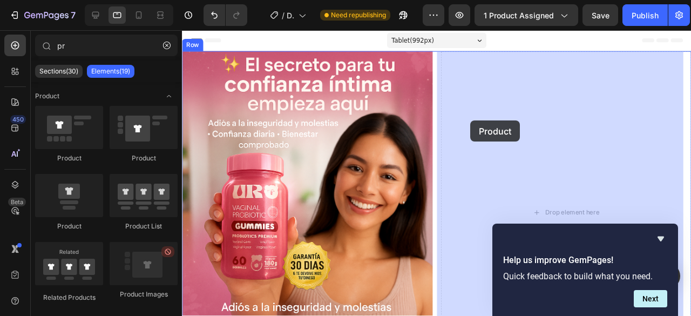  Describe the element at coordinates (585, 276) in the screenshot. I see `p: Quick feedback to build what you need.` at that location.